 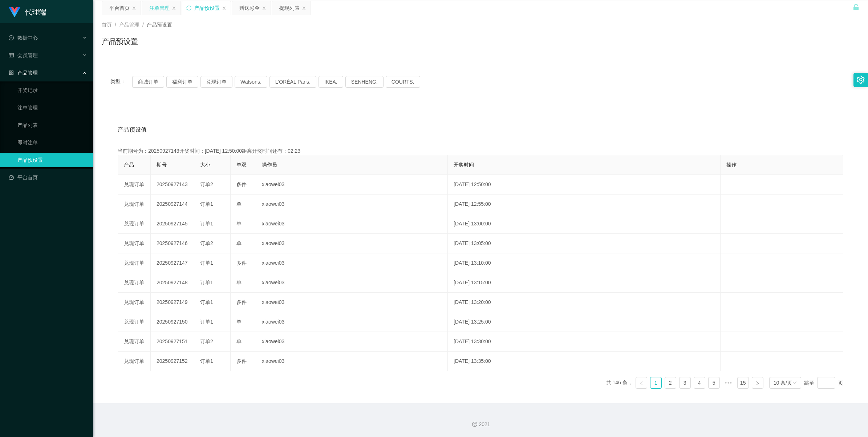 What do you see at coordinates (52, 107) in the screenshot?
I see `a: 注单管理` at bounding box center [52, 107].